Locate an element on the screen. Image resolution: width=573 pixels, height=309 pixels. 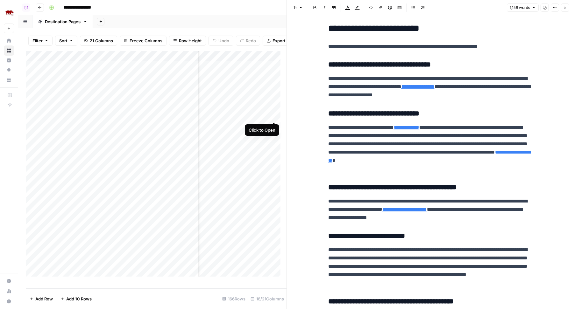
span: Undo is located at coordinates (224, 41).